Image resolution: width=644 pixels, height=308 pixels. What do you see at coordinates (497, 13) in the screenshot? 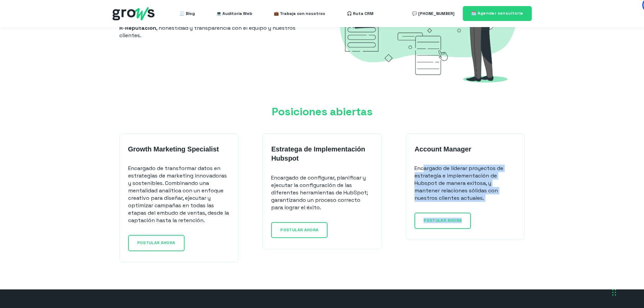
I see `span: 🗓️ Agendar consultoría` at bounding box center [497, 13].